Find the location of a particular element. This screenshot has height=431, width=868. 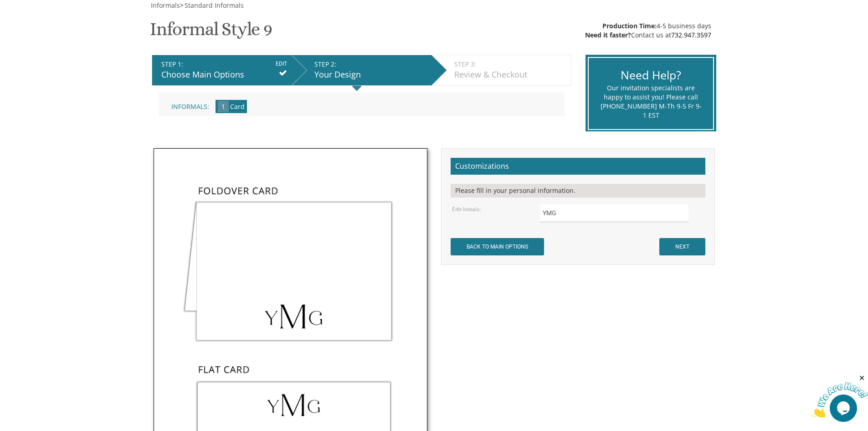

div: Your Design is located at coordinates (371, 75).